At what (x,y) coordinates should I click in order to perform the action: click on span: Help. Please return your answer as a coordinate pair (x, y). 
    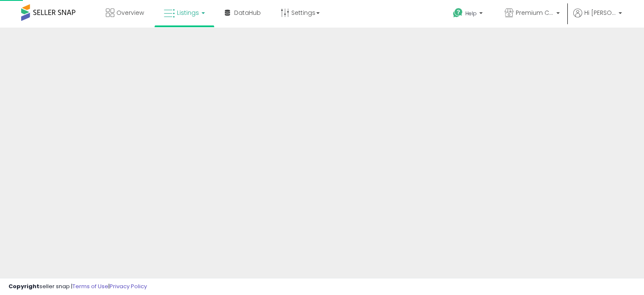
    Looking at the image, I should click on (471, 13).